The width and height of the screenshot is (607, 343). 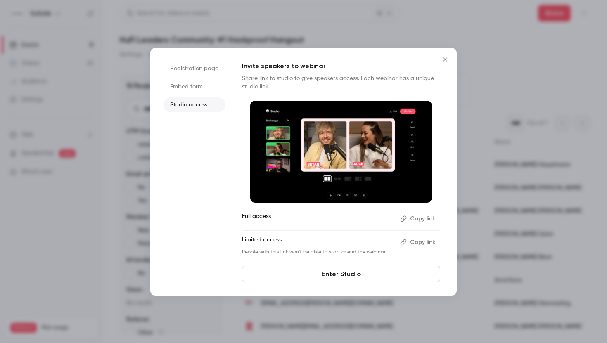 What do you see at coordinates (318, 252) in the screenshot?
I see `p: People with this link won't be able to start or end the webinar` at bounding box center [318, 252].